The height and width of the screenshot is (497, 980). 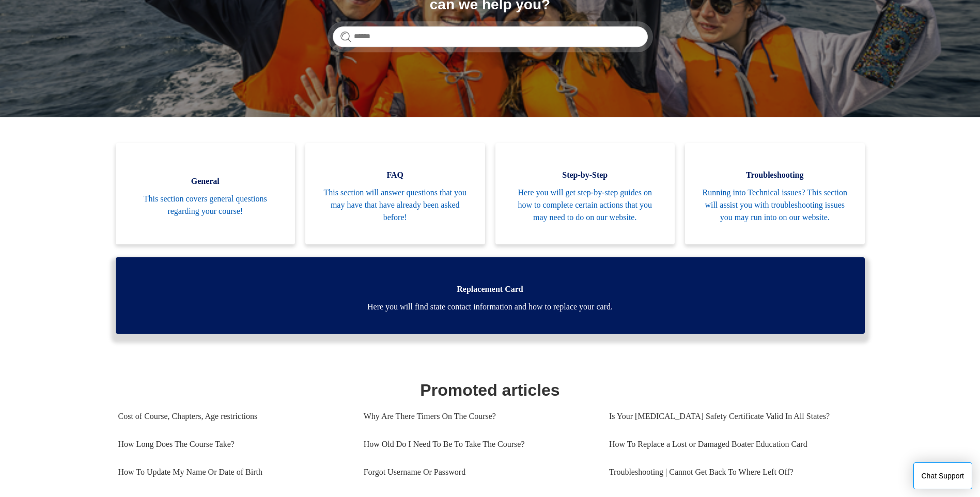 I want to click on span: Troubleshooting, so click(x=775, y=175).